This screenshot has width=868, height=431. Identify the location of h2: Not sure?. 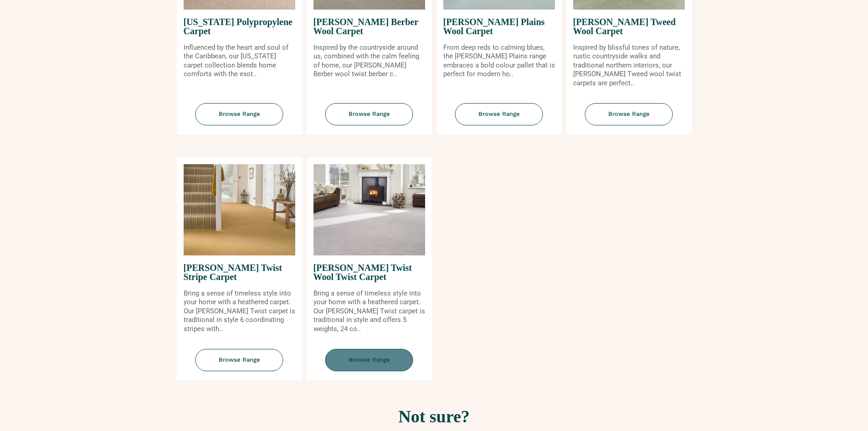
(434, 417).